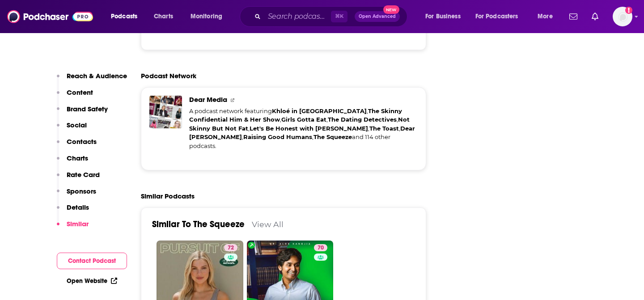 Image resolution: width=644 pixels, height=300 pixels. I want to click on span: Charts, so click(163, 17).